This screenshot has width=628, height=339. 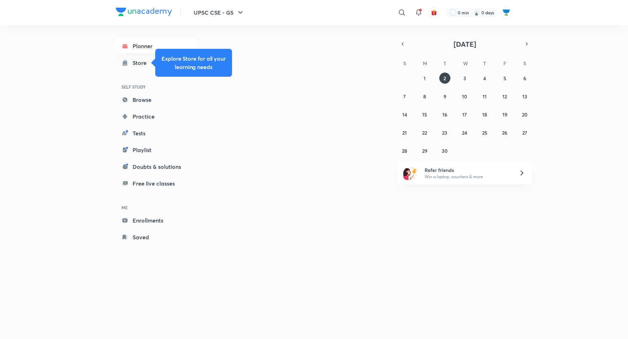 I want to click on img: avatar, so click(x=434, y=13).